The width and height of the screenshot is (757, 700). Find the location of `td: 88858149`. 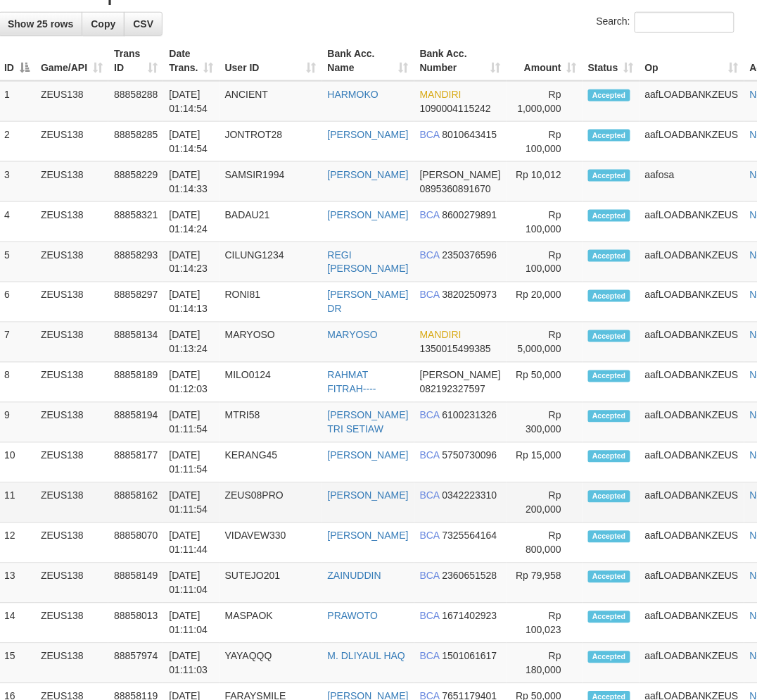

td: 88858149 is located at coordinates (136, 583).